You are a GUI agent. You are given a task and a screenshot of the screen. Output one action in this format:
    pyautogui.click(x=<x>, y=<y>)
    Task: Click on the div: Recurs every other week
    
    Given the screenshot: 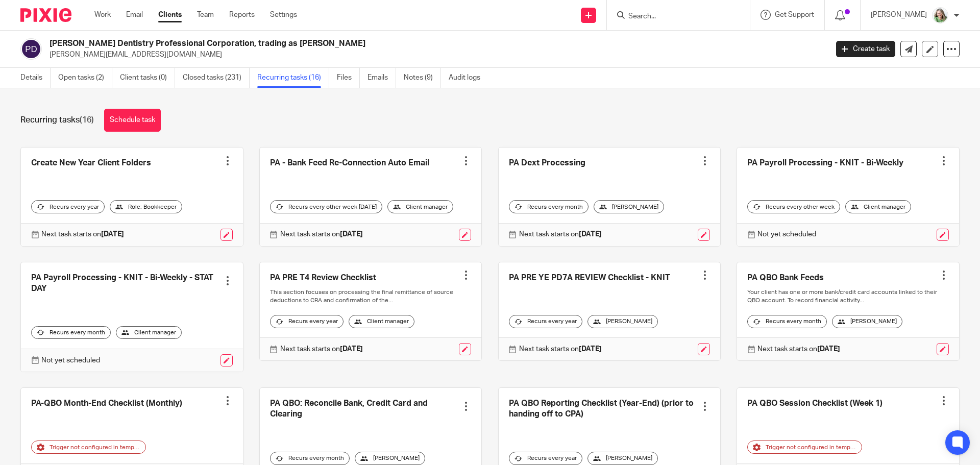 What is the action you would take?
    pyautogui.click(x=794, y=207)
    